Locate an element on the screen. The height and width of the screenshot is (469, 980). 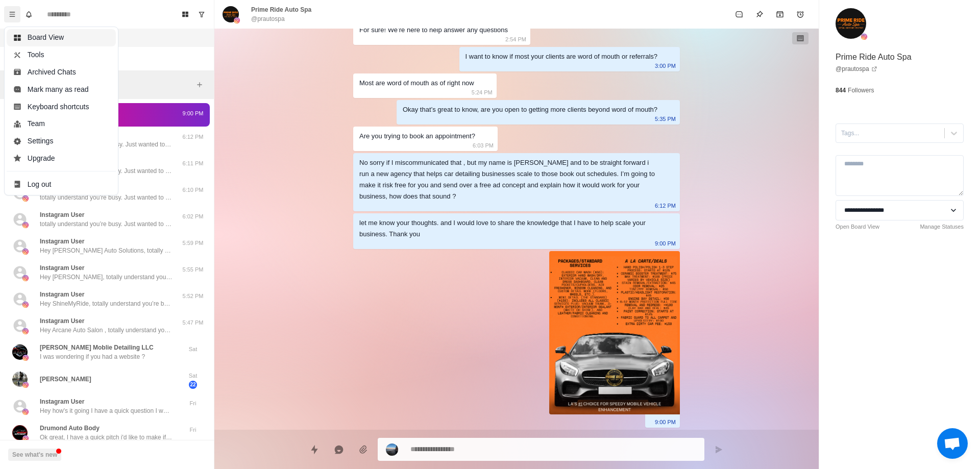
button: Show unread conversations is located at coordinates (201, 14).